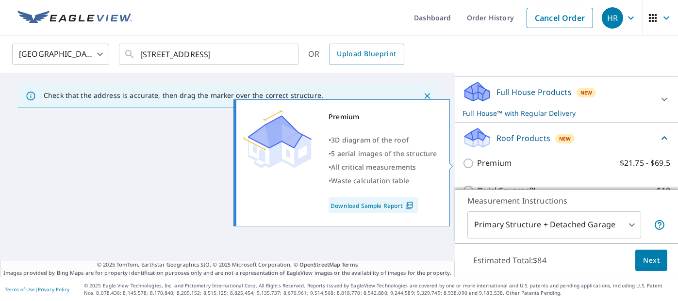  I want to click on div: Roof ProductsNew, so click(566, 138).